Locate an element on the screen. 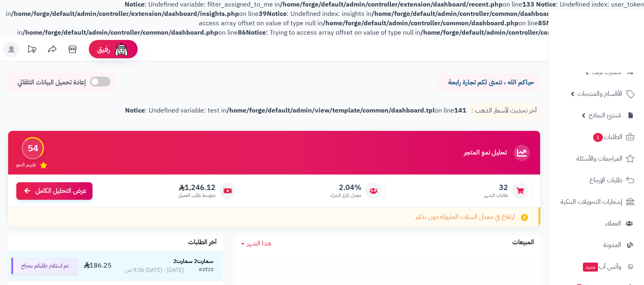 The height and width of the screenshot is (285, 644). span: 1,246.12 is located at coordinates (196, 187).